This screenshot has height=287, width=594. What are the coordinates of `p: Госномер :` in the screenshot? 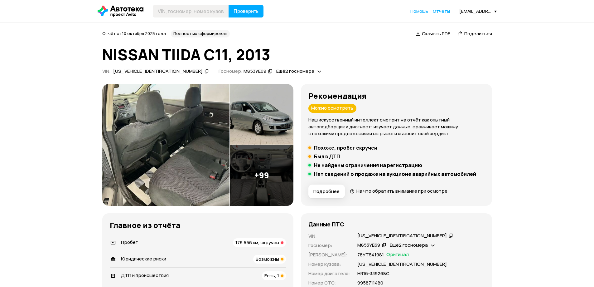 It's located at (329, 245).